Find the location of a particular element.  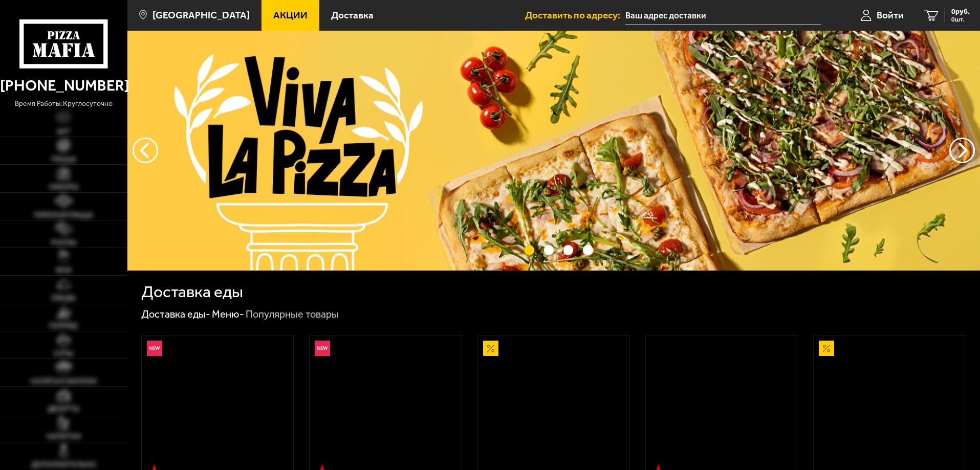

a: Меню- is located at coordinates (228, 314).